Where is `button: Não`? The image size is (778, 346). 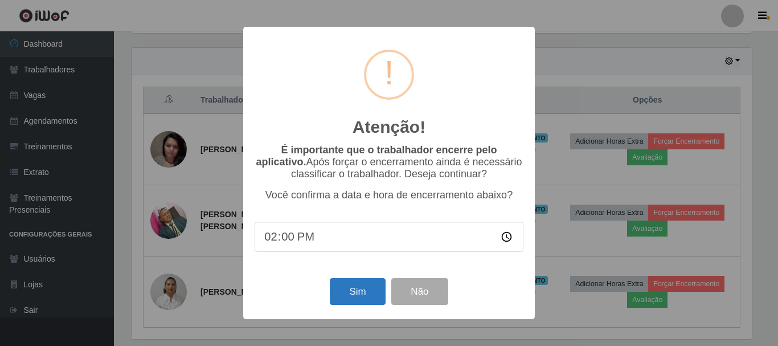 button: Não is located at coordinates (419, 291).